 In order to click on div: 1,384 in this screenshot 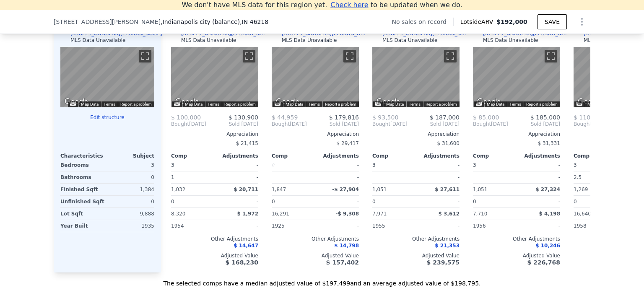, I will do `click(132, 190)`.